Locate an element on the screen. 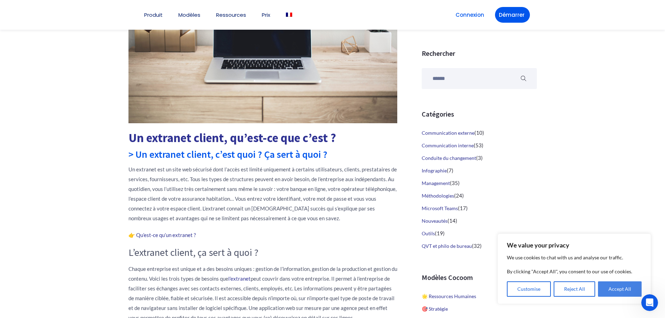  li: (17) is located at coordinates (479, 208).